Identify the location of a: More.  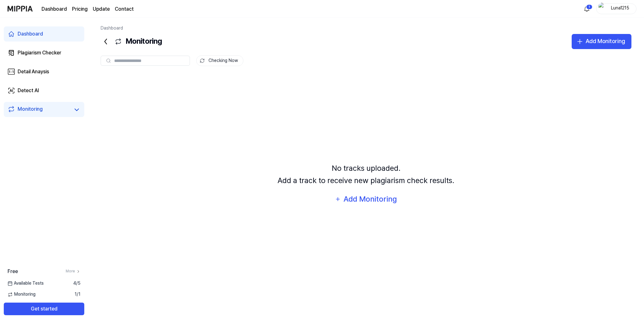
(73, 271).